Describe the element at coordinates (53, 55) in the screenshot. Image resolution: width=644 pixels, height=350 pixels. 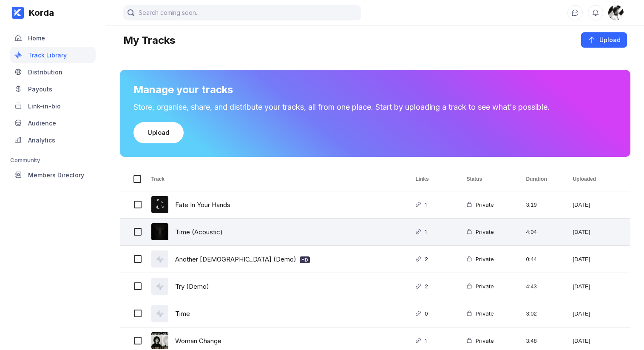
I see `a: Track Library` at that location.